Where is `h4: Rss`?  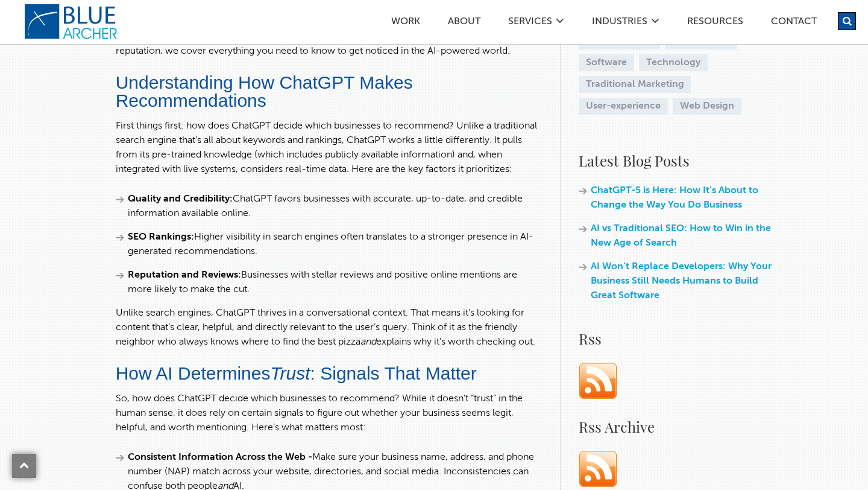
h4: Rss is located at coordinates (678, 339).